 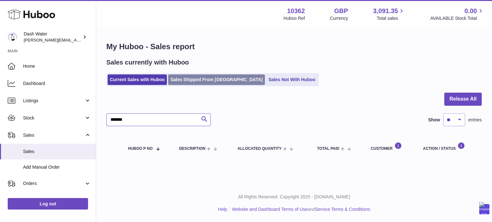 What do you see at coordinates (341, 11) in the screenshot?
I see `strong: GBP` at bounding box center [341, 11].